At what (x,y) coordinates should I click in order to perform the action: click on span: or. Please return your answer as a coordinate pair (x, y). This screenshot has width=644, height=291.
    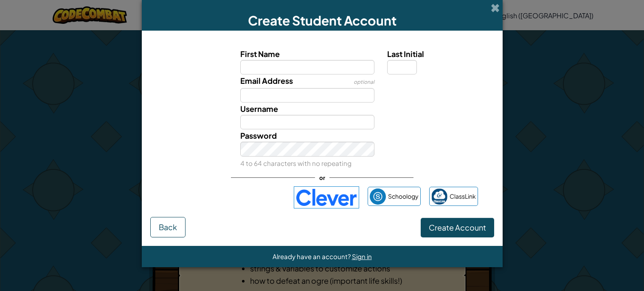
    Looking at the image, I should click on (322, 177).